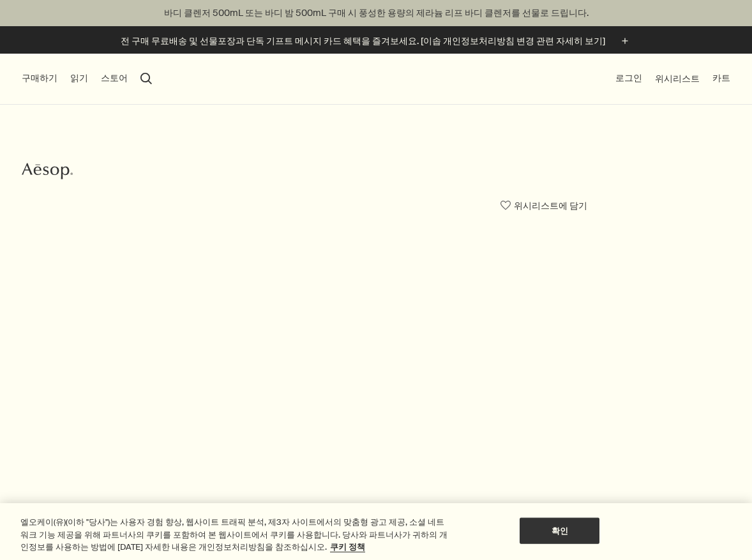 The width and height of the screenshot is (752, 560). Describe the element at coordinates (39, 79) in the screenshot. I see `button: 구매하기` at that location.